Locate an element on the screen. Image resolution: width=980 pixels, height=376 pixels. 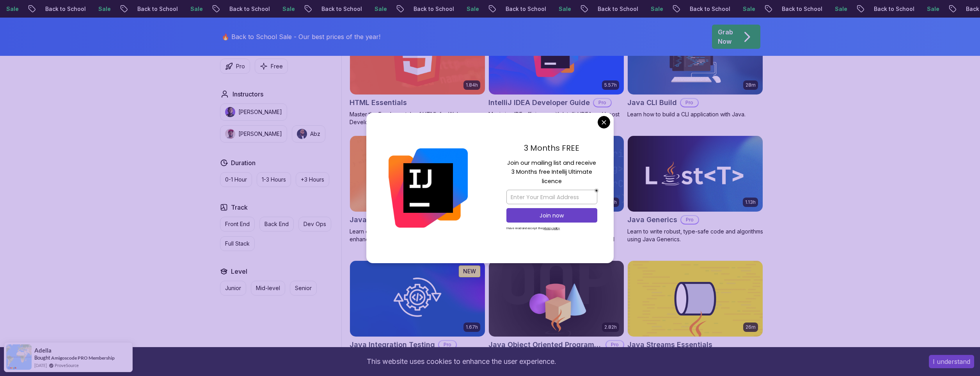
p: Front End is located at coordinates (237, 224).